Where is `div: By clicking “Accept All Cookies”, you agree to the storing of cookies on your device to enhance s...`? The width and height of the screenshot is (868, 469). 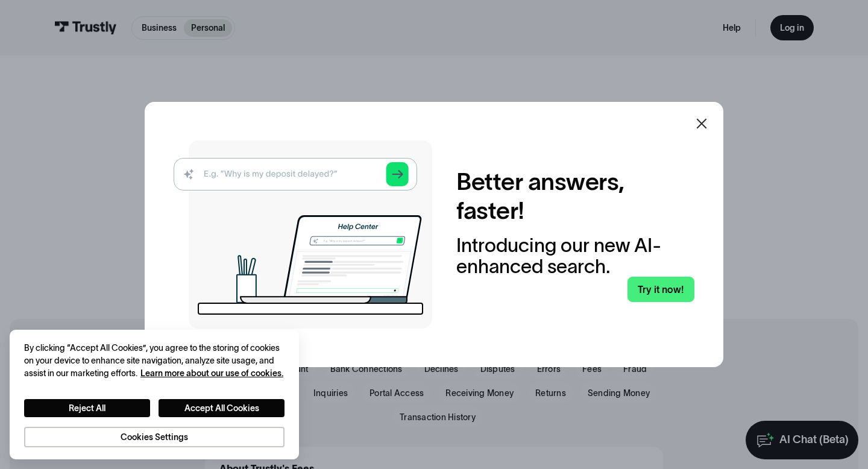
div: By clicking “Accept All Cookies”, you agree to the storing of cookies on your device to enhance s... is located at coordinates (154, 361).